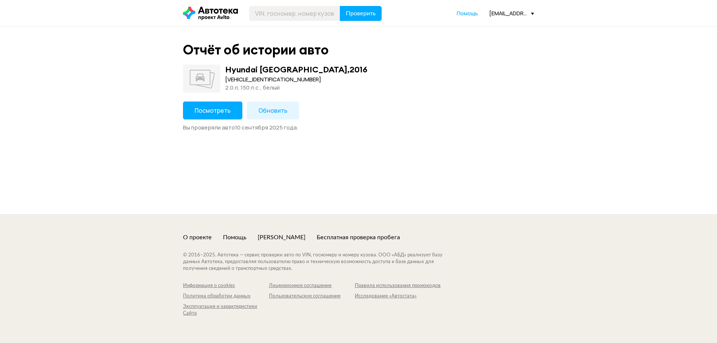 The height and width of the screenshot is (343, 717). What do you see at coordinates (361, 13) in the screenshot?
I see `span: Проверить` at bounding box center [361, 13].